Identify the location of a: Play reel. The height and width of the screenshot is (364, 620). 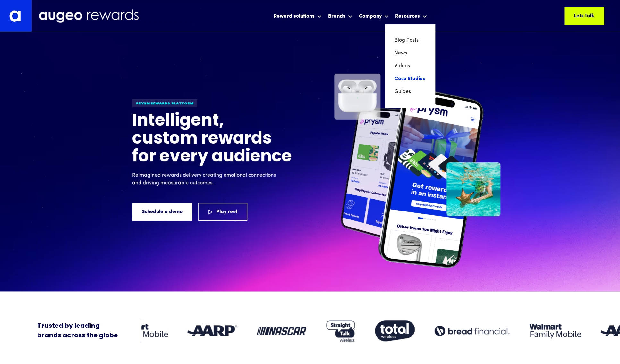
(222, 212).